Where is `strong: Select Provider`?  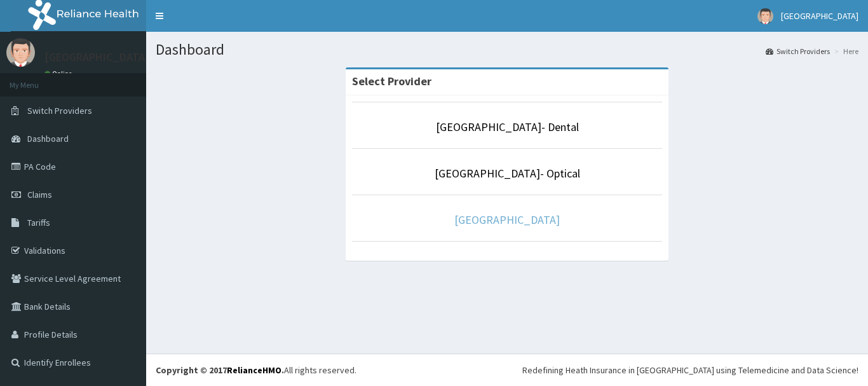 strong: Select Provider is located at coordinates (392, 80).